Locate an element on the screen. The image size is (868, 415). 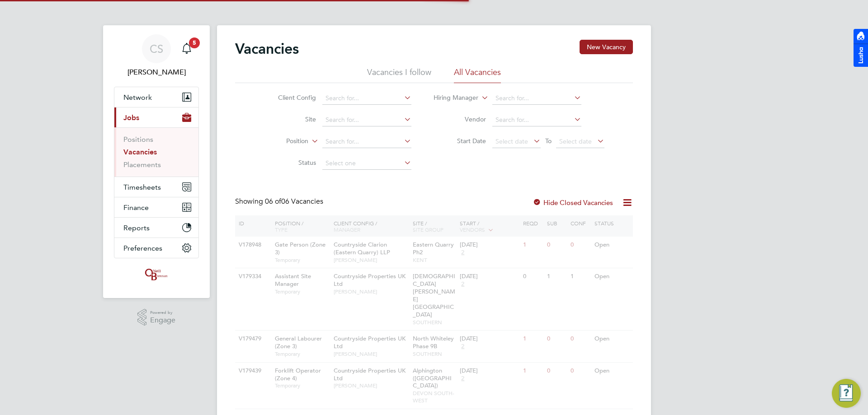
span: Engage is located at coordinates (163, 320).